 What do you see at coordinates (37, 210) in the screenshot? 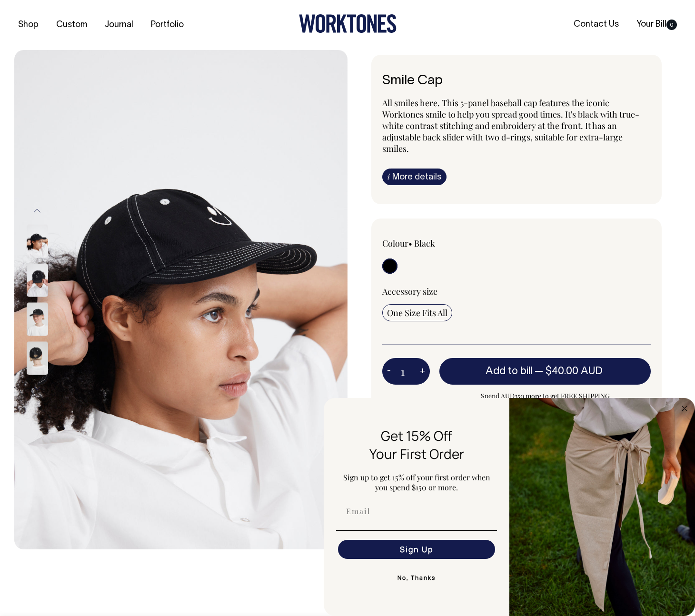
I see `button: Previous` at bounding box center [37, 210].